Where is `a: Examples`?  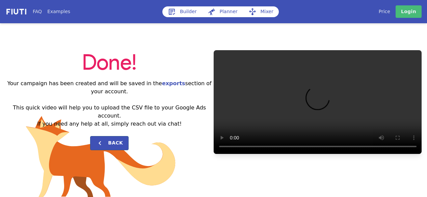 a: Examples is located at coordinates (59, 11).